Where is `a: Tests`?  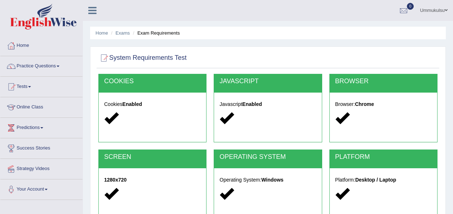 a: Tests is located at coordinates (41, 86).